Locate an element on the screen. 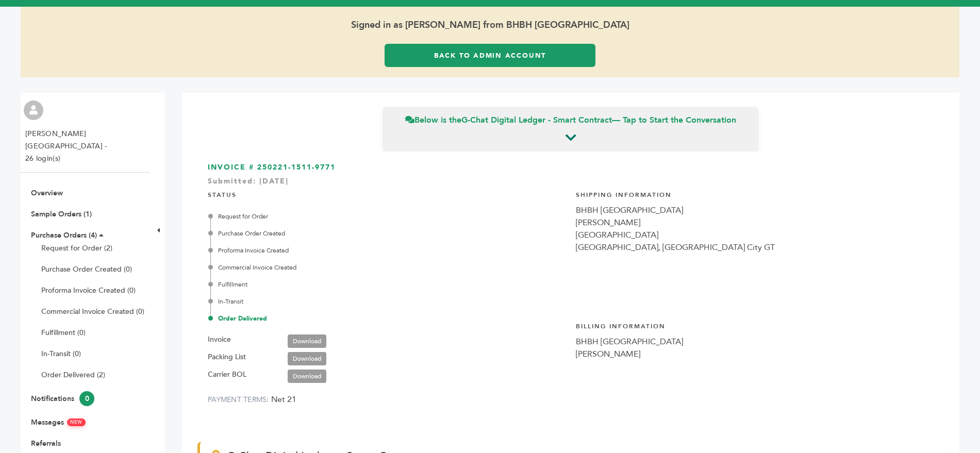 Image resolution: width=980 pixels, height=453 pixels. a: Purchase Order Created (0) is located at coordinates (87, 269).